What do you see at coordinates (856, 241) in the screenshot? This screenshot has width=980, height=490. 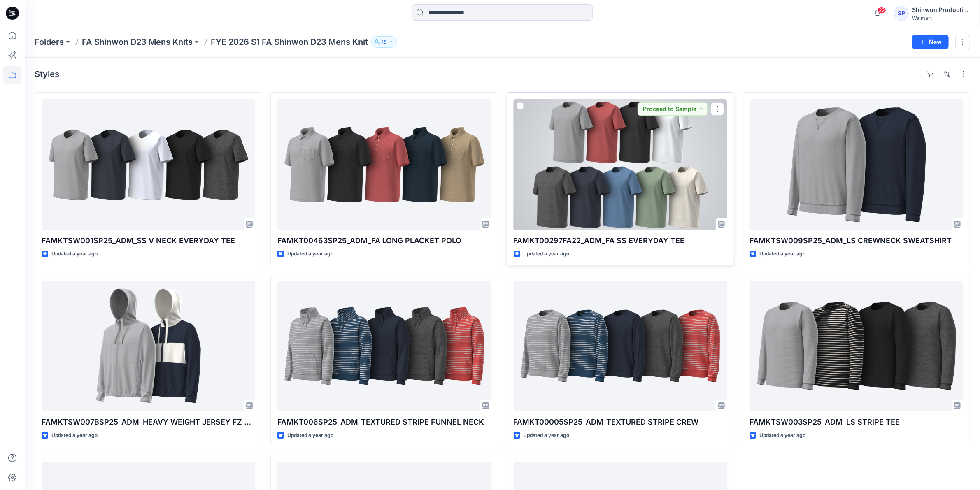 I see `p: FAMKTSW009SP25_ADM_LS CREWNECK SWEATSHIRT` at bounding box center [856, 241].